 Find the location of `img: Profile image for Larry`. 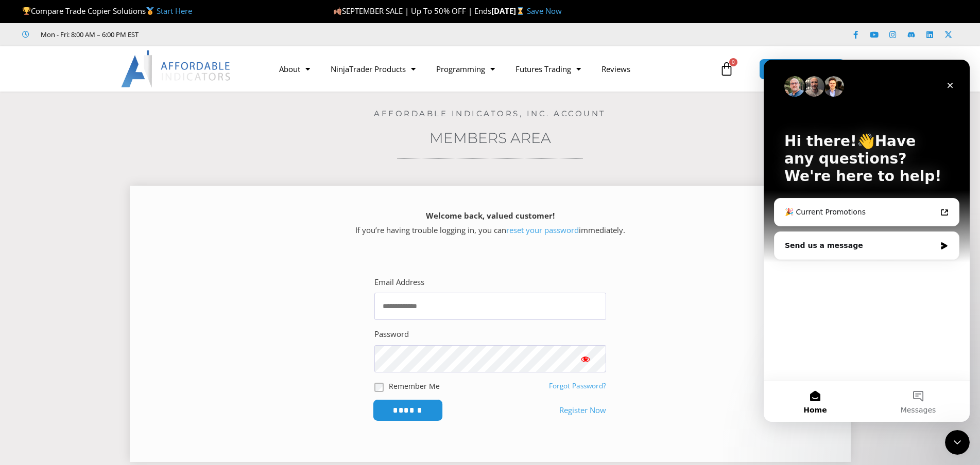

img: Profile image for Larry is located at coordinates (31, 27).